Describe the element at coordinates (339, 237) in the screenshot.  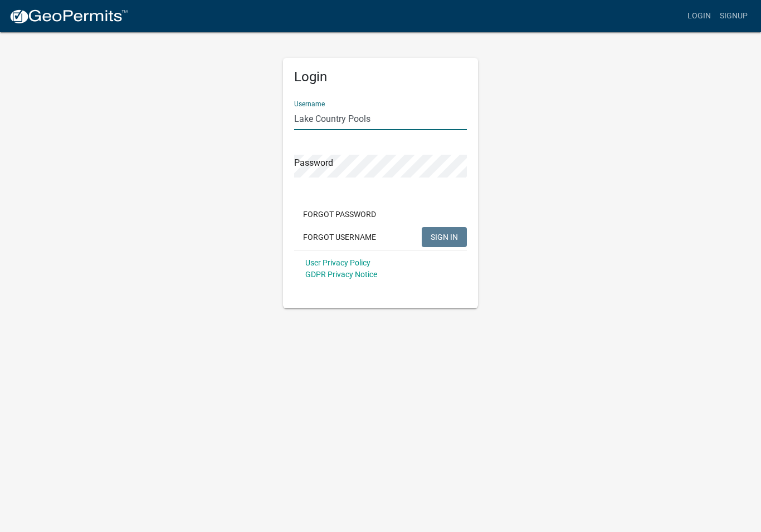
I see `button: Forgot Username` at that location.